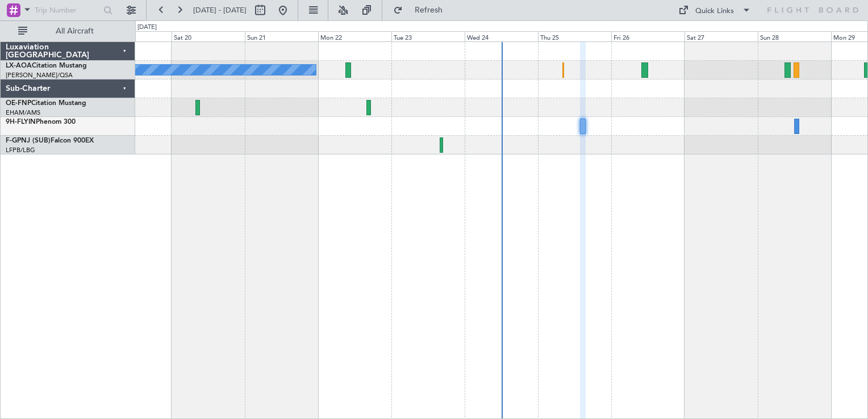 The image size is (868, 419). I want to click on span: 9H-FLYIN, so click(21, 122).